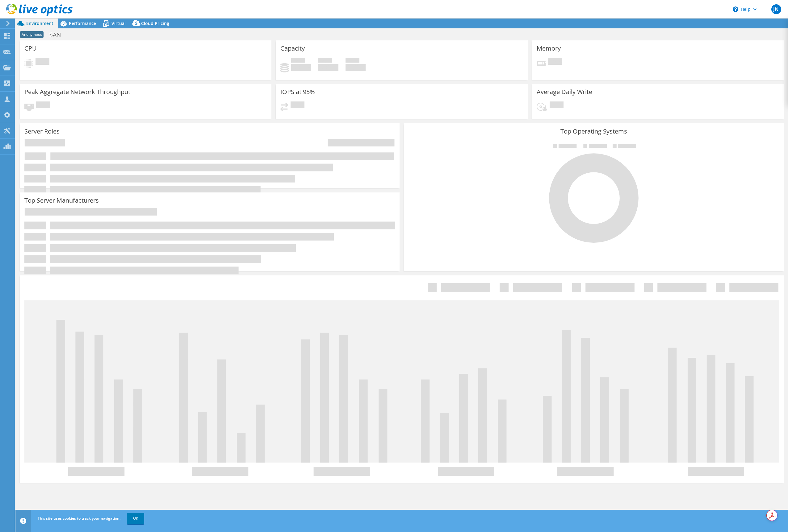 This screenshot has height=532, width=788. I want to click on span: Total, so click(352, 61).